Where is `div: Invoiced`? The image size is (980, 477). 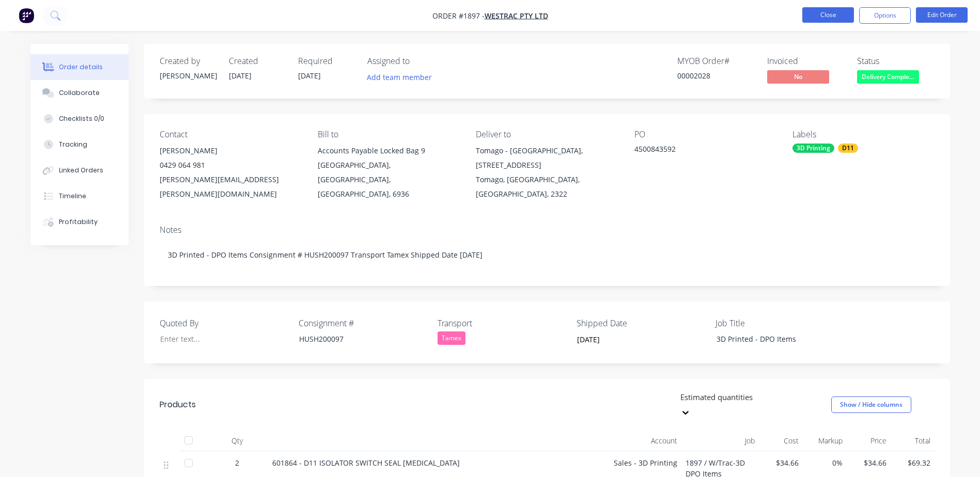
div: Invoiced is located at coordinates (806, 61).